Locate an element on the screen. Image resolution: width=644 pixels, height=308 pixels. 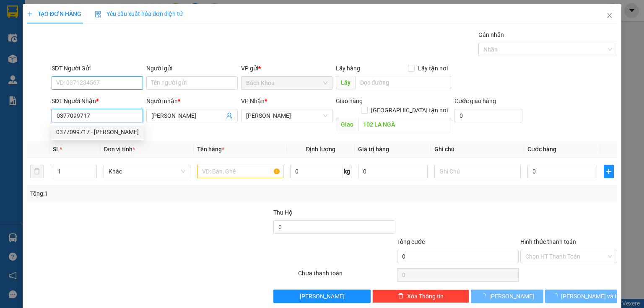
span: Nhận: is located at coordinates (65, 11).